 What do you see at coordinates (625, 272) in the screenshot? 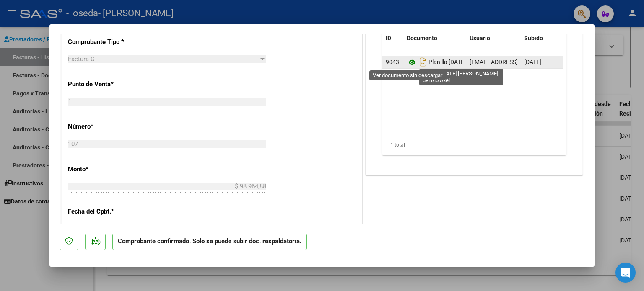
I see `div: Open Intercom Messenger` at bounding box center [625, 272].